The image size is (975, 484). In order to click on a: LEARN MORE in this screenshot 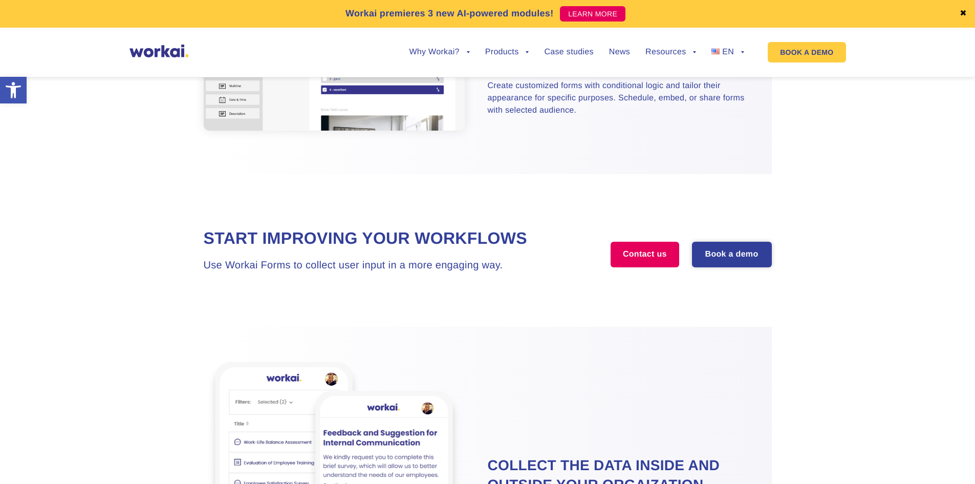, I will do `click(593, 14)`.